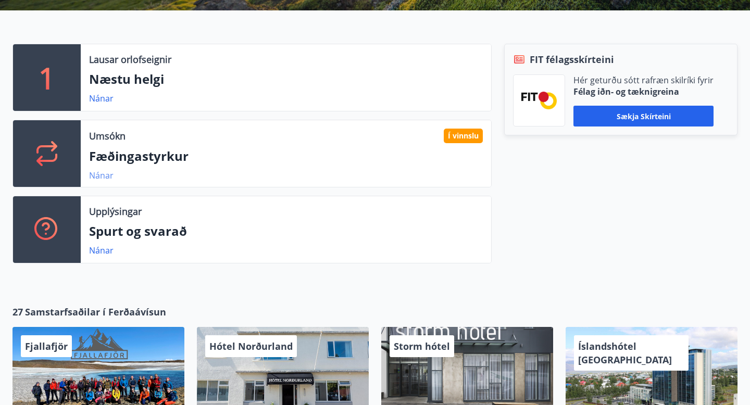 The height and width of the screenshot is (405, 750). Describe the element at coordinates (643, 116) in the screenshot. I see `button: Sækja skírteini` at that location.